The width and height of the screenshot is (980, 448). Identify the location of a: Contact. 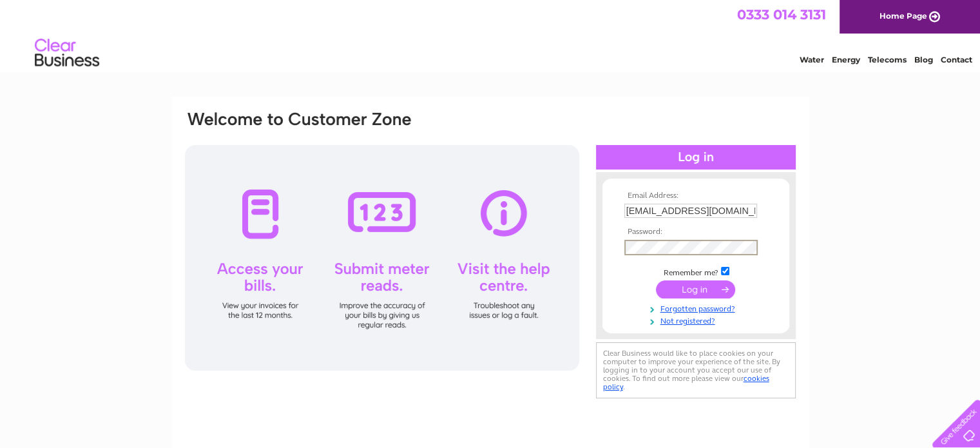
(957, 60).